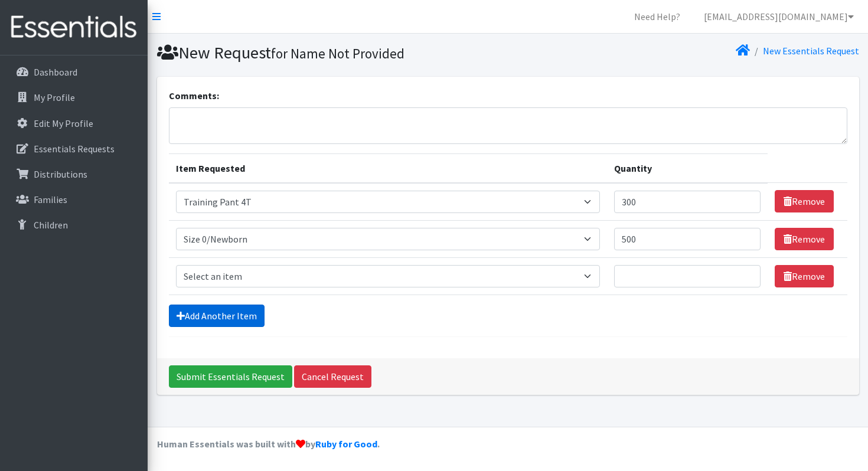 The width and height of the screenshot is (868, 471). I want to click on a: Need Help?, so click(657, 17).